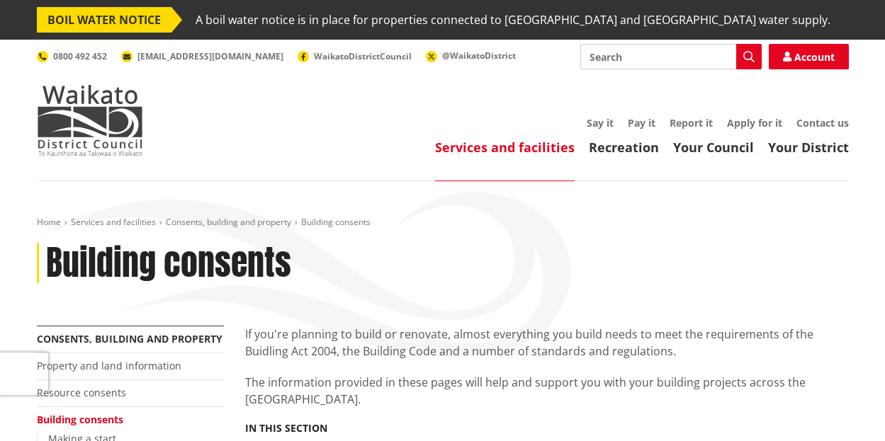 This screenshot has height=441, width=885. What do you see at coordinates (286, 429) in the screenshot?
I see `h5: In this section` at bounding box center [286, 429].